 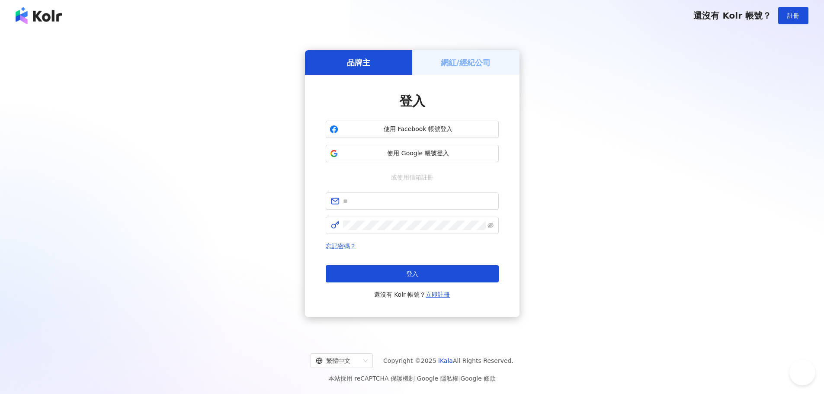 What do you see at coordinates (359, 62) in the screenshot?
I see `h5: 品牌主` at bounding box center [359, 62].